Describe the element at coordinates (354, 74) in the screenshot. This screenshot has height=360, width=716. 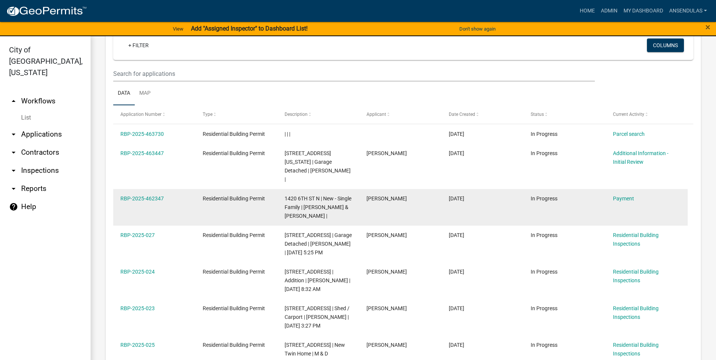
I see `input: Search for applications` at that location.